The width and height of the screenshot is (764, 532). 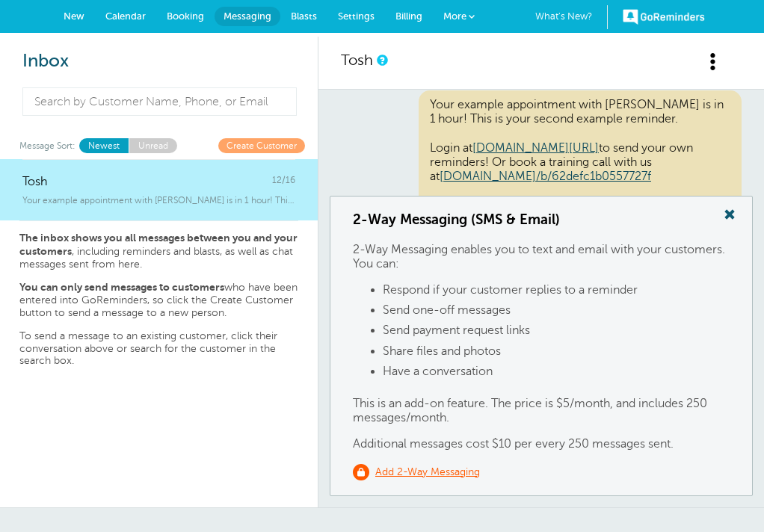 I want to click on input: Search by Customer Name, Phone, or Email, so click(x=159, y=102).